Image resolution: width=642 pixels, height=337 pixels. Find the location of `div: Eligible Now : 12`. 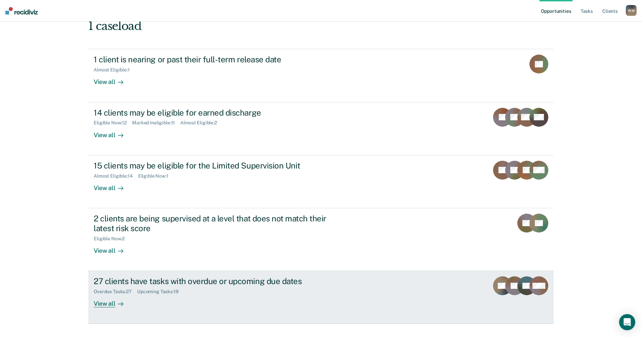

div: Eligible Now : 12 is located at coordinates (113, 123).